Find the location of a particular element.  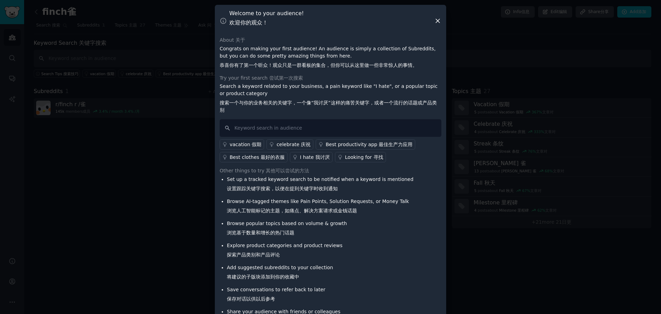

div: celebrate is located at coordinates (294, 144).